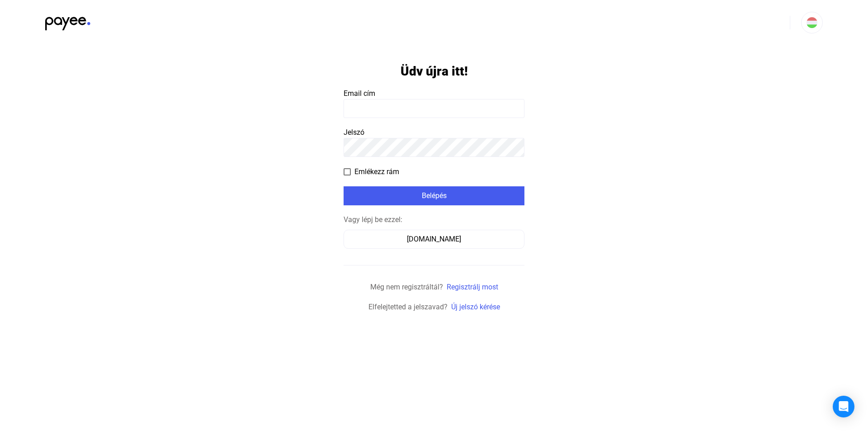  What do you see at coordinates (473, 287) in the screenshot?
I see `a: Regisztrálj most` at bounding box center [473, 287].